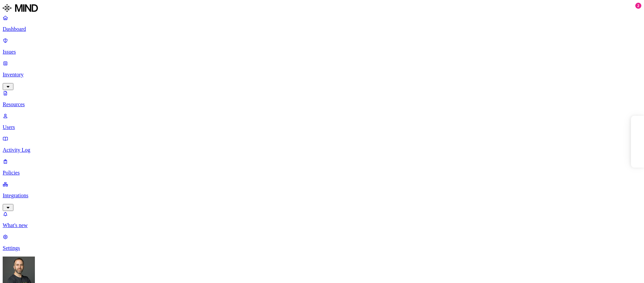 The image size is (644, 283). I want to click on p: Integrations, so click(322, 196).